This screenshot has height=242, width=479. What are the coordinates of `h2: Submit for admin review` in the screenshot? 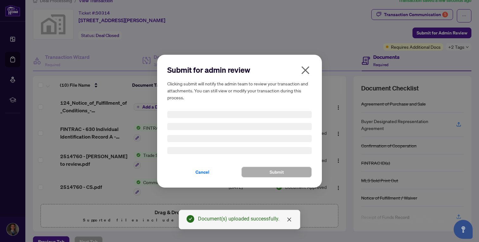 It's located at (239, 70).